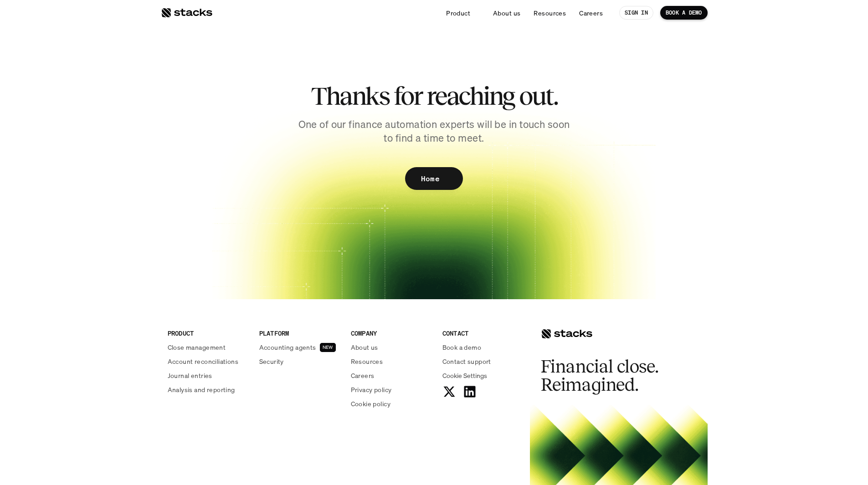 The height and width of the screenshot is (485, 868). What do you see at coordinates (391, 404) in the screenshot?
I see `a: Cookie policy` at bounding box center [391, 404].